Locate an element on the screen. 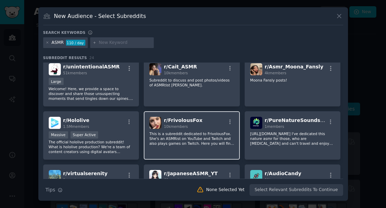  div: Super Active is located at coordinates (84, 135).